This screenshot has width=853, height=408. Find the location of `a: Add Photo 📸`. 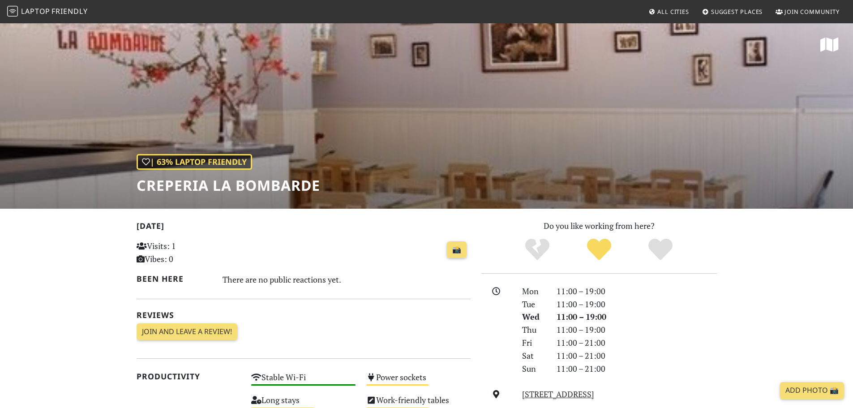

a: Add Photo 📸 is located at coordinates (812, 390).